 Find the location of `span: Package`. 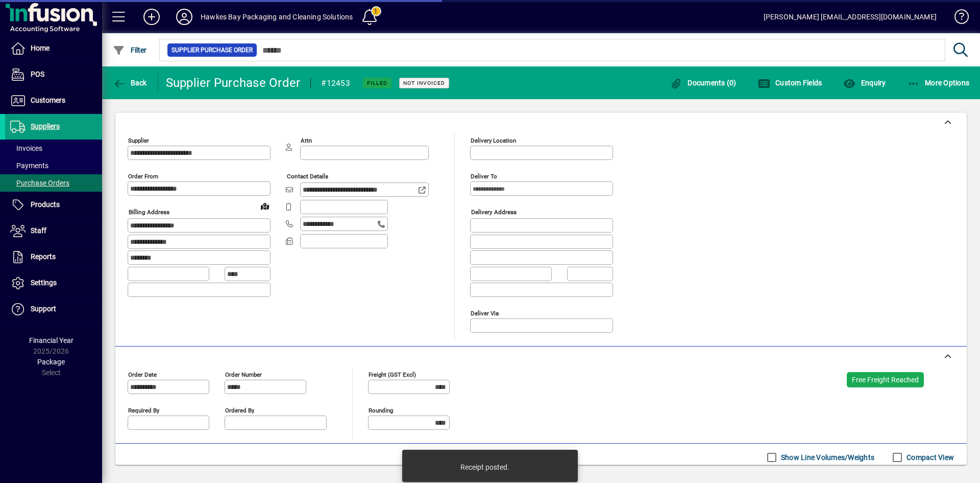

span: Package is located at coordinates (51, 362).